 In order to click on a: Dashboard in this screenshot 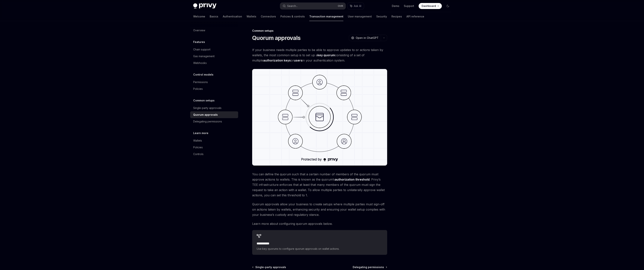, I will do `click(430, 6)`.